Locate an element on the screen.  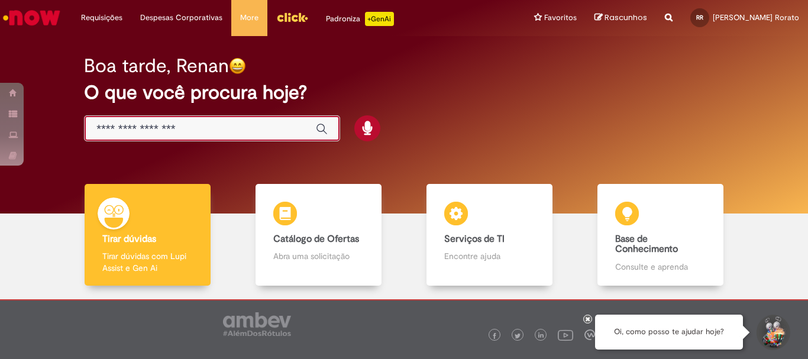
img: logo_footer_ambev_rotulo_gray.png is located at coordinates (257, 324).